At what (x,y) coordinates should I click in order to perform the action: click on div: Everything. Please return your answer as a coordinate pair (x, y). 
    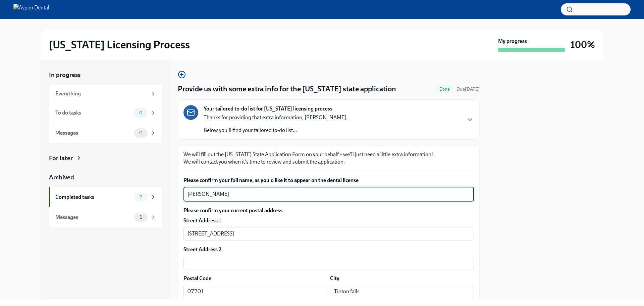
    Looking at the image, I should click on (102, 94).